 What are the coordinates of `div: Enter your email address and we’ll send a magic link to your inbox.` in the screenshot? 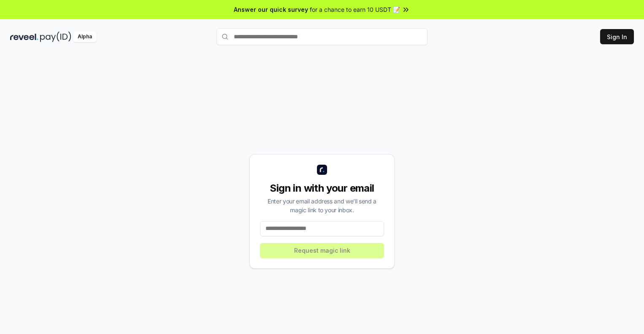 It's located at (322, 206).